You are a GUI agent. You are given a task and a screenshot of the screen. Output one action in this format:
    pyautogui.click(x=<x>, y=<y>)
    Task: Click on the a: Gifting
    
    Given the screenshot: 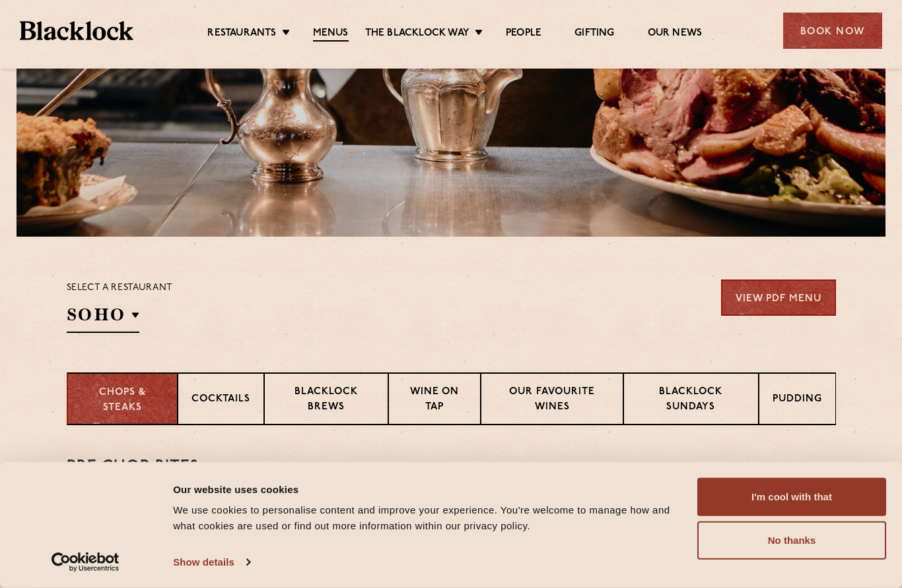 What is the action you would take?
    pyautogui.click(x=594, y=33)
    